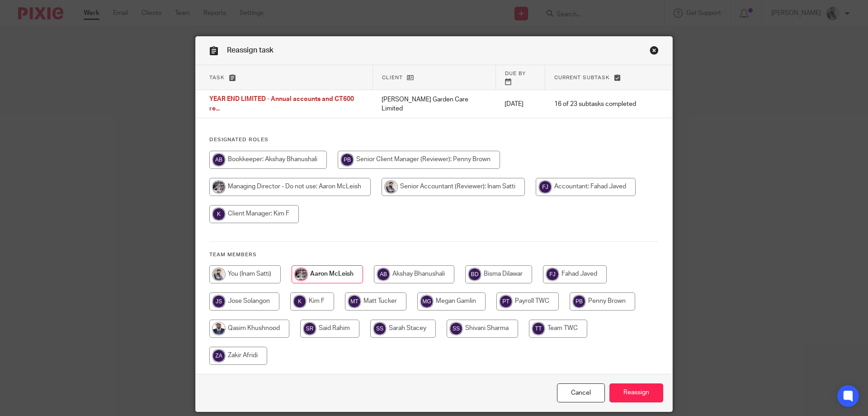 The image size is (868, 416). I want to click on span: Current subtask, so click(582, 77).